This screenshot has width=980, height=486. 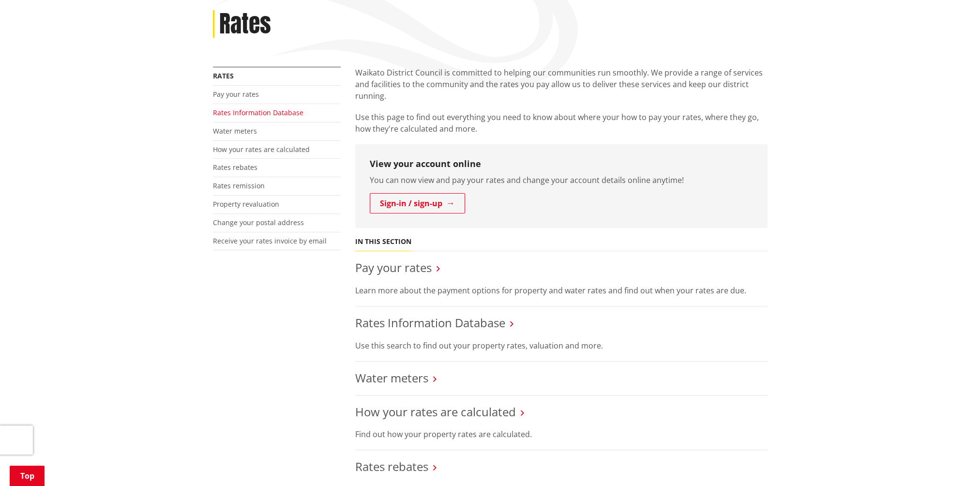 What do you see at coordinates (238, 186) in the screenshot?
I see `a: Rates remission` at bounding box center [238, 186].